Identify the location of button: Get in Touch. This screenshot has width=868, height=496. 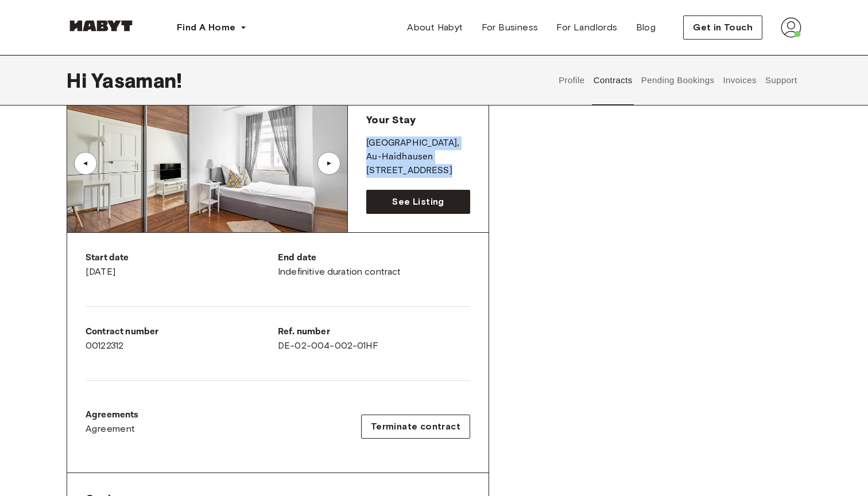
(723, 28).